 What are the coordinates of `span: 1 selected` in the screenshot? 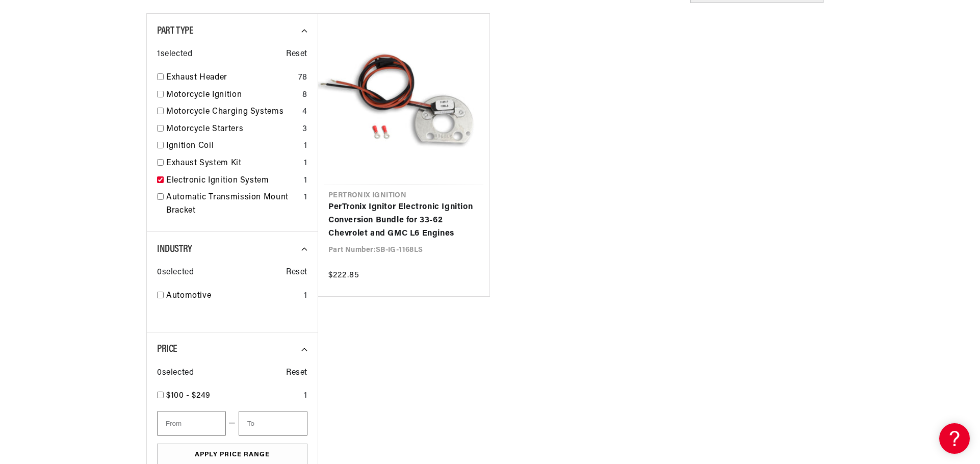 It's located at (174, 55).